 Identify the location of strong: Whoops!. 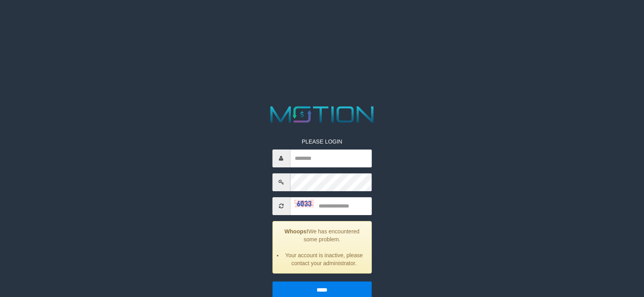
(297, 231).